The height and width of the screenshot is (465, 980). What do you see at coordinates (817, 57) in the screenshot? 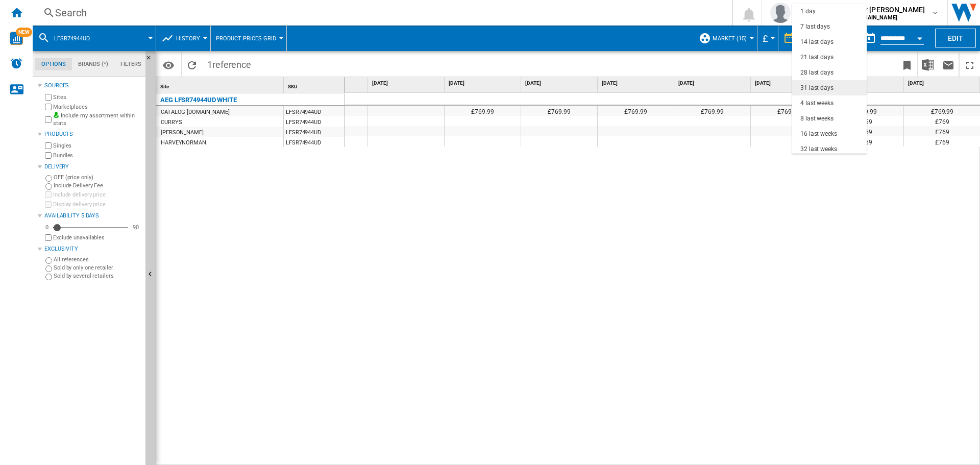
I see `div: 21 last days` at bounding box center [817, 57].